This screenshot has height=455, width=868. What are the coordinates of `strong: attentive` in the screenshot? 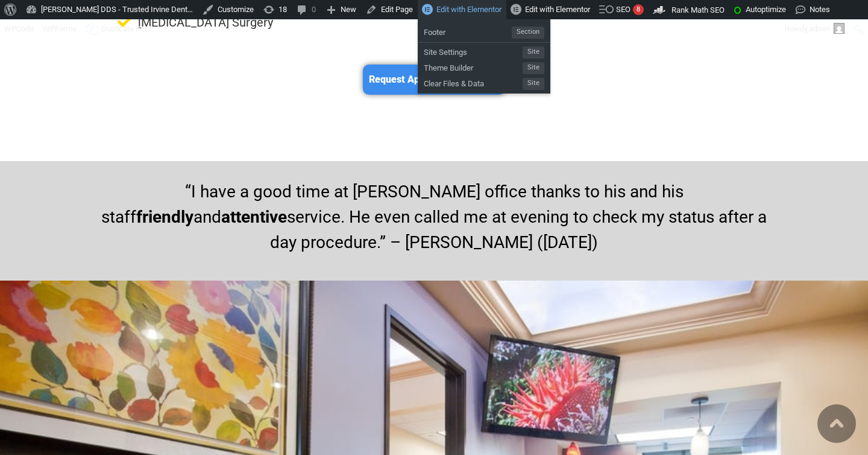 It's located at (253, 217).